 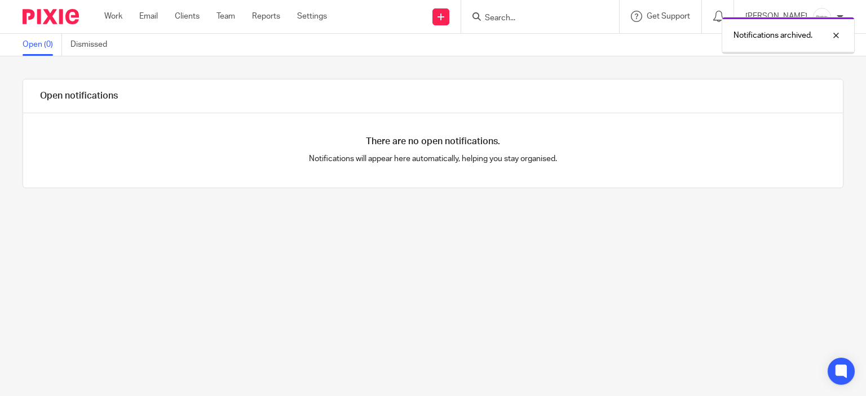 What do you see at coordinates (433, 141) in the screenshot?
I see `h4: There are no open notifications.` at bounding box center [433, 141].